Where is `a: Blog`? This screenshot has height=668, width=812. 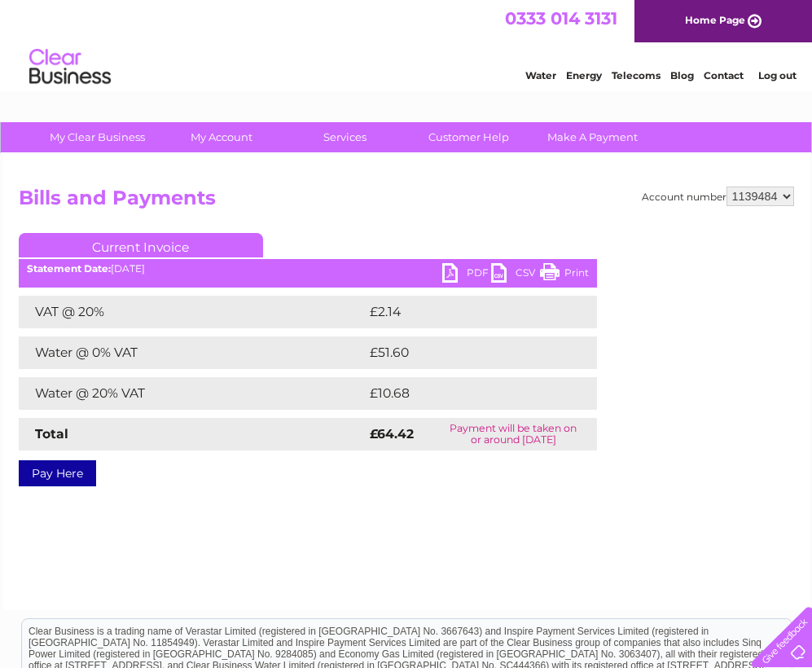 a: Blog is located at coordinates (682, 75).